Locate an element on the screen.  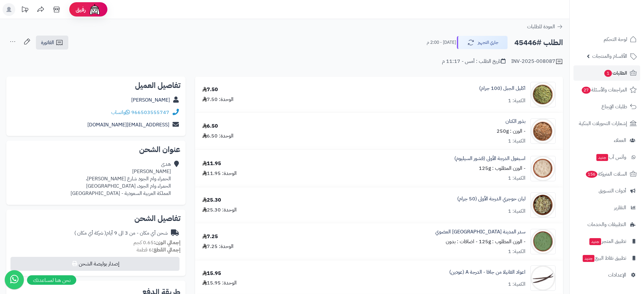
a: لبان حوجري الدرجة الأولى (50 جرام) is located at coordinates (491, 199).